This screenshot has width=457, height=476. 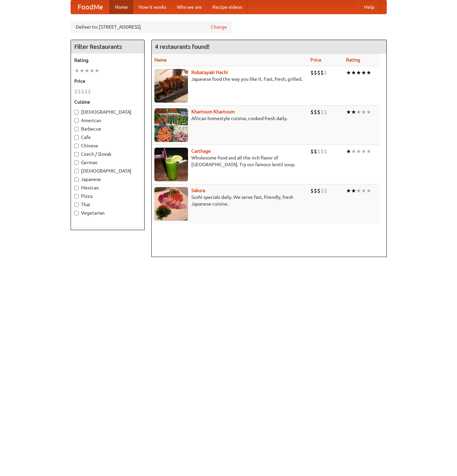 I want to click on input: Vegetarian, so click(x=76, y=213).